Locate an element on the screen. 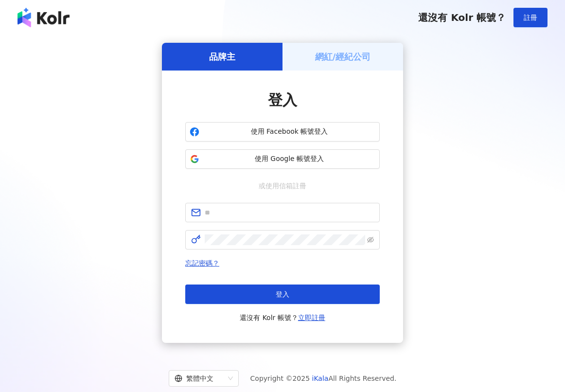  h5: 網紅/經紀公司 is located at coordinates (343, 57).